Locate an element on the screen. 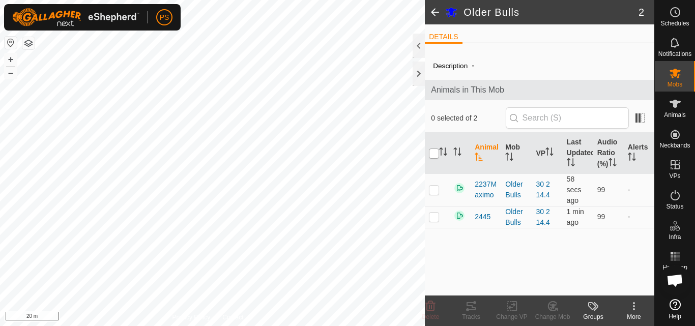 The height and width of the screenshot is (326, 695). button: Map Layers is located at coordinates (28, 43).